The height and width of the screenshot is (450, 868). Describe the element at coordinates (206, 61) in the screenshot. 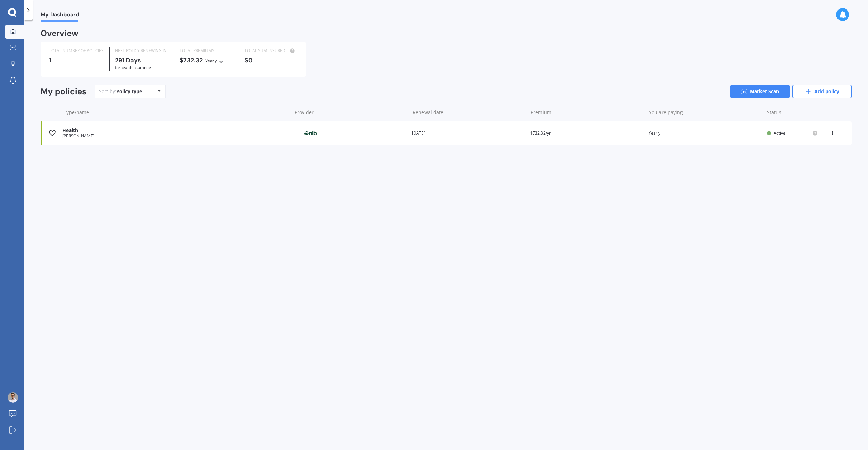

I see `div: $732.32` at that location.